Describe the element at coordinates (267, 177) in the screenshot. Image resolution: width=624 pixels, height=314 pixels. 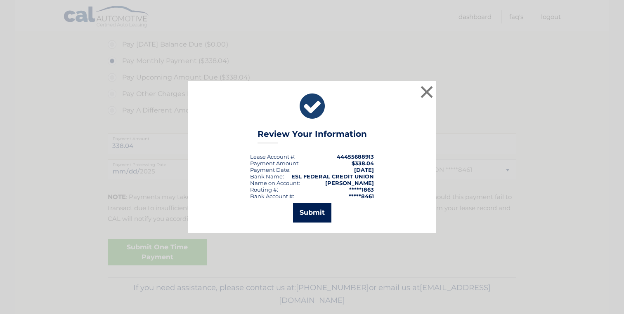
I see `div: Bank Name:` at that location.